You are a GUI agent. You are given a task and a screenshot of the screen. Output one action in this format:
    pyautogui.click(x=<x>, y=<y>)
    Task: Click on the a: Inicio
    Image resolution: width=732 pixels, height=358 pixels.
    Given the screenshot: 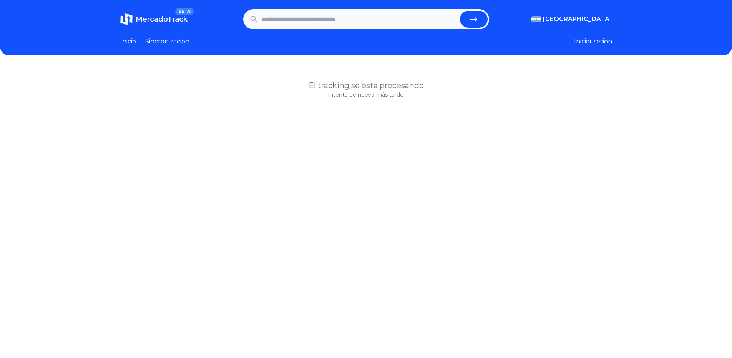 What is the action you would take?
    pyautogui.click(x=128, y=42)
    